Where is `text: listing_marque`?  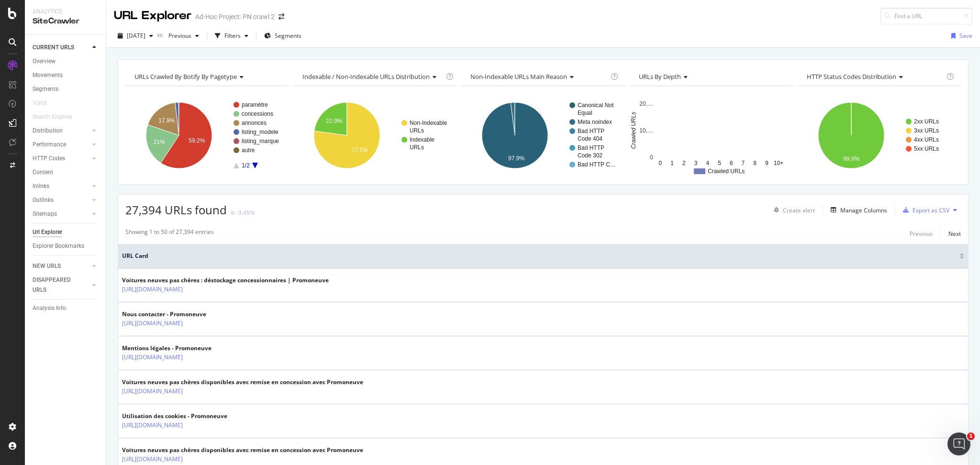 text: listing_marque is located at coordinates (260, 141).